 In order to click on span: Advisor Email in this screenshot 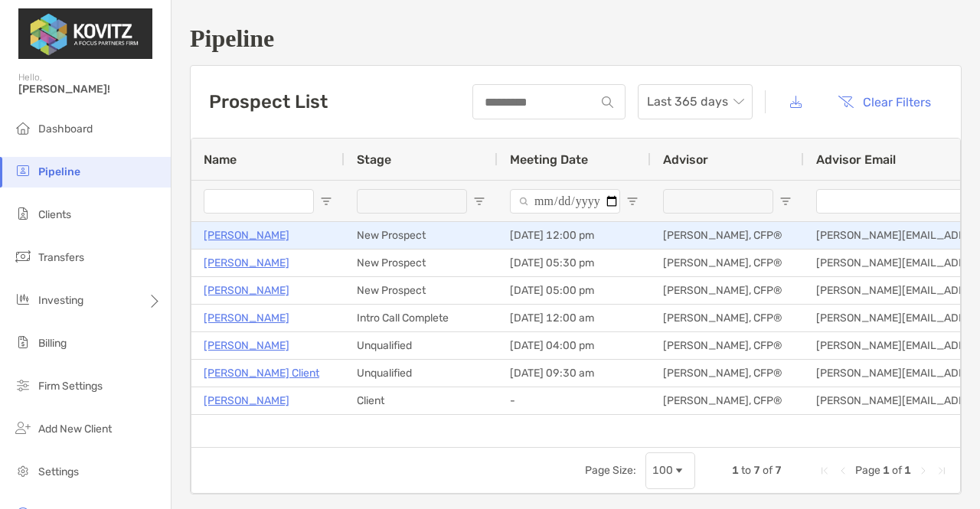, I will do `click(856, 159)`.